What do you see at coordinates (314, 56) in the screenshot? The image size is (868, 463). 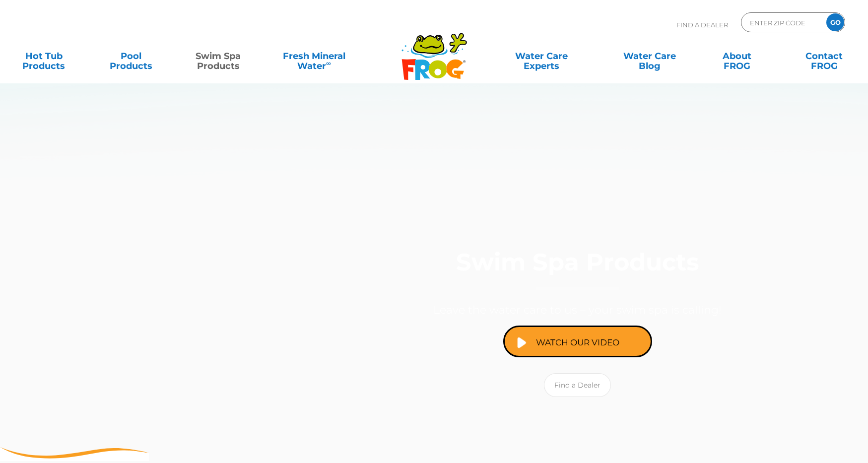 I see `a: Fresh MineralWater∞` at bounding box center [314, 56].